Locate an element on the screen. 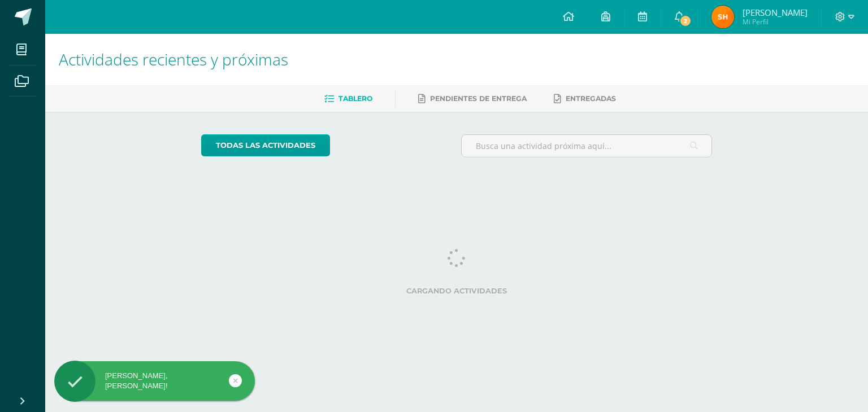  input: Busca una actividad próxima aquí... is located at coordinates (587, 146).